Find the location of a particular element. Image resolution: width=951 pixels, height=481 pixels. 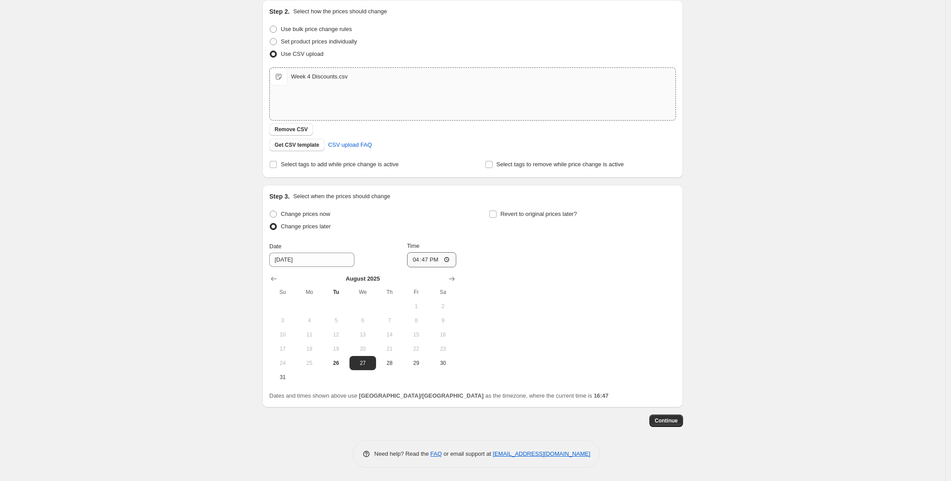

span: Time is located at coordinates (413, 245).